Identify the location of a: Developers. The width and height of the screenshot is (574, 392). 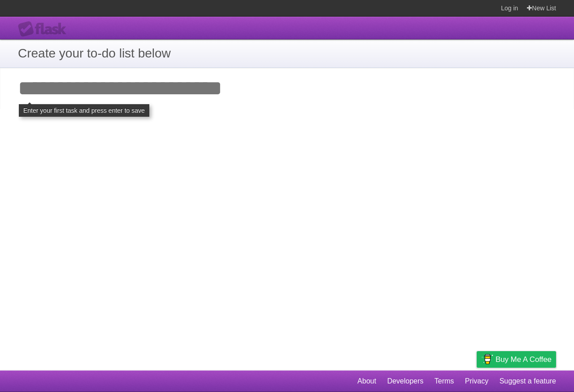
(405, 381).